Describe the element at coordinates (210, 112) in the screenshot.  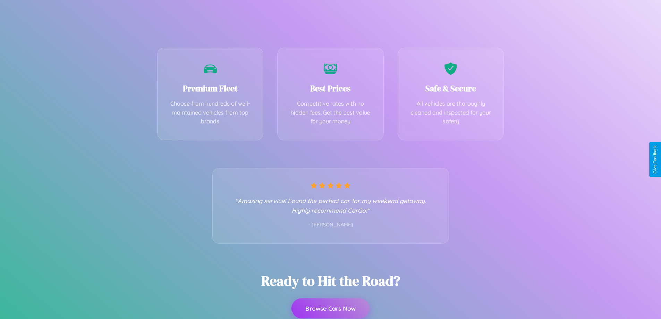
I see `p: Choose from hundreds of well-maintained vehicles from top brands` at that location.